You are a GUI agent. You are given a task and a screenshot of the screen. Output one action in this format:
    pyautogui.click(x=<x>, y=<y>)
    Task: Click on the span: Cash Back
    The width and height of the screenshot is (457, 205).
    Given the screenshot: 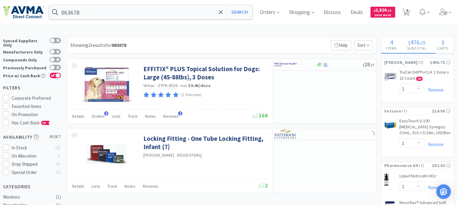 What is the action you would take?
    pyautogui.click(x=383, y=16)
    